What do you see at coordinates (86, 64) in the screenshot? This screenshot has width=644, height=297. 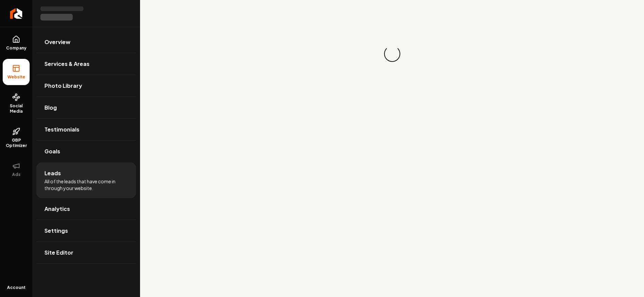 I see `a: Services & Areas` at bounding box center [86, 64].